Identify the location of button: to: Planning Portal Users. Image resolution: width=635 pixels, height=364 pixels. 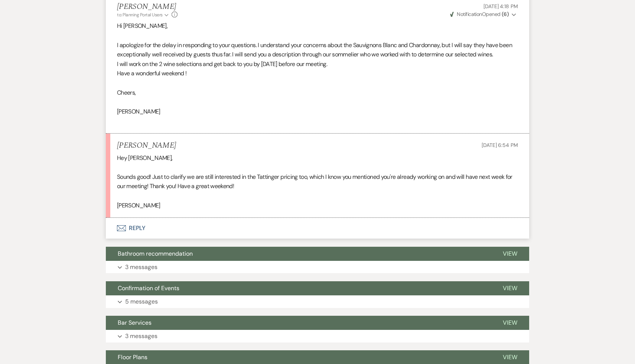
(143, 15).